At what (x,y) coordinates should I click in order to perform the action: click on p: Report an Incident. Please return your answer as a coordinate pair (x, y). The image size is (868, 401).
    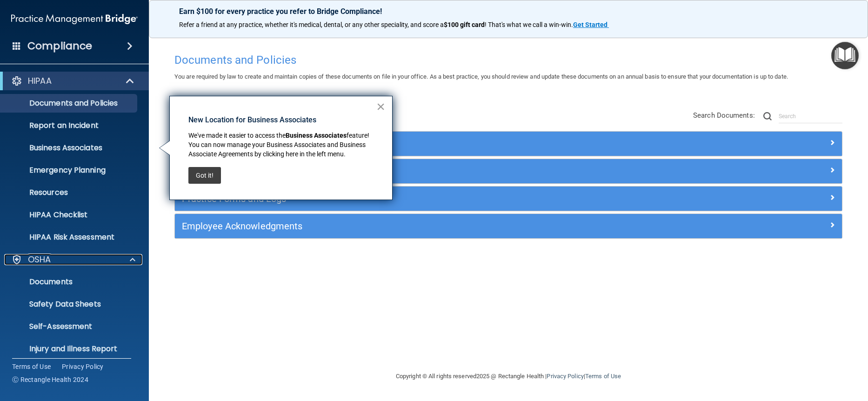
    Looking at the image, I should click on (69, 125).